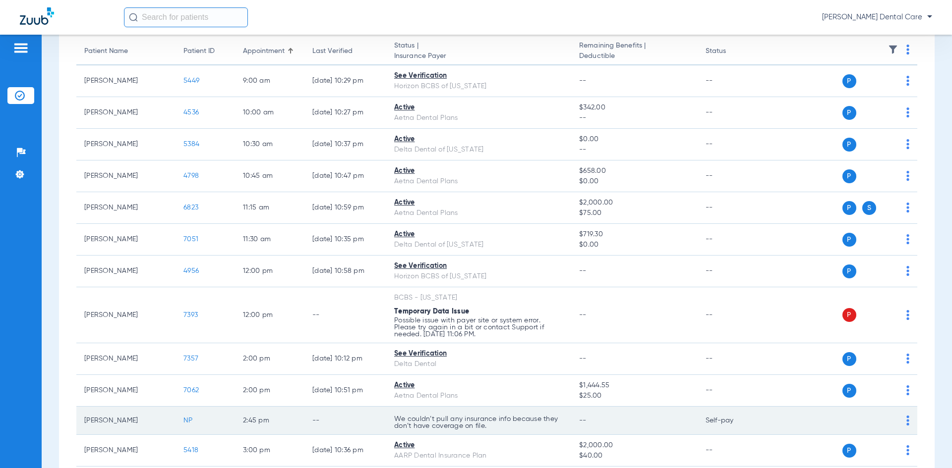 The width and height of the screenshot is (952, 468). What do you see at coordinates (478, 456) in the screenshot?
I see `div: AARP Dental Insurance Plan` at bounding box center [478, 456].